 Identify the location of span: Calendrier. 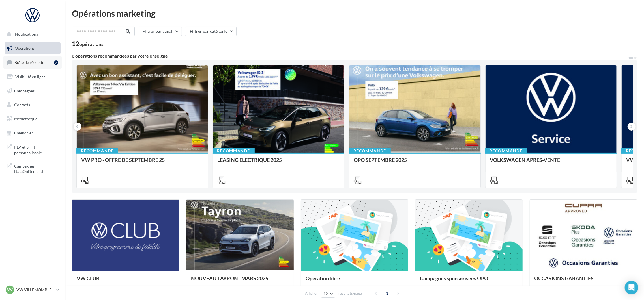
(23, 133).